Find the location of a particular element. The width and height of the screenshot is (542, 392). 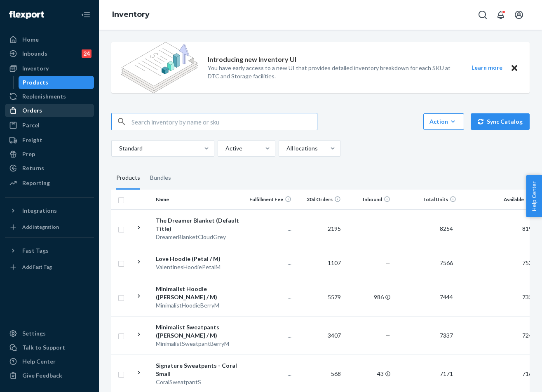

div: Replenishments is located at coordinates (44, 96).